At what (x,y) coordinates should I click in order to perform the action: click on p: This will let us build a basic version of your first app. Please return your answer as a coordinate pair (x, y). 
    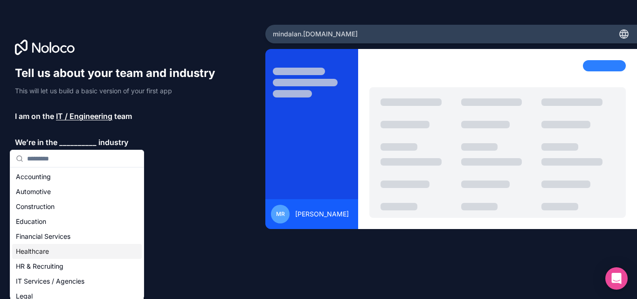
    Looking at the image, I should click on (119, 91).